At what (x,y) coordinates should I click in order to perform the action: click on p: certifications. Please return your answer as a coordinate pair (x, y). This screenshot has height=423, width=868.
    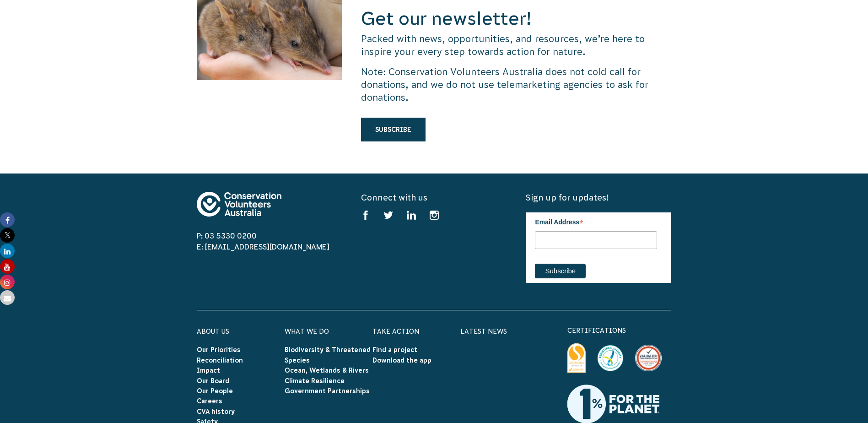
    Looking at the image, I should click on (619, 330).